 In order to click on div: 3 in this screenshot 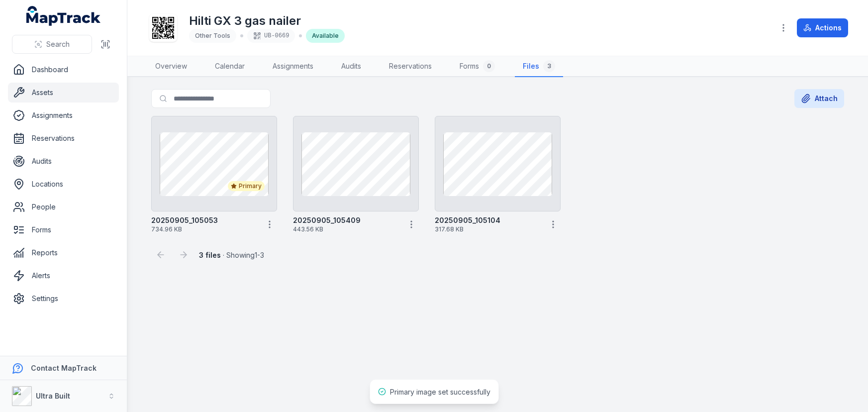, I will do `click(549, 66)`.